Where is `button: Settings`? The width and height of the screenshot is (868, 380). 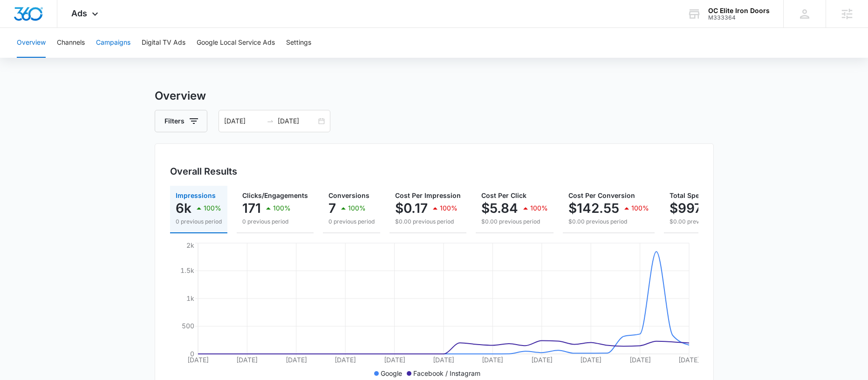
button: Settings is located at coordinates (298, 42).